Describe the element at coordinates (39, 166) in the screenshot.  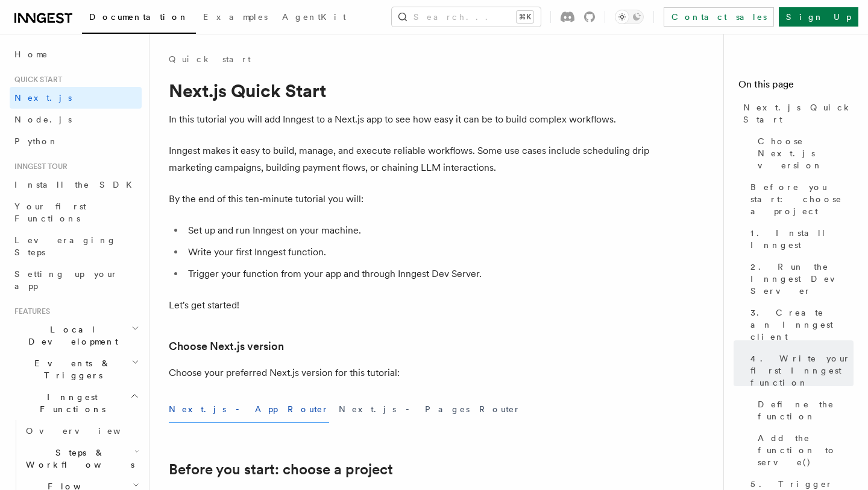
I see `span: Inngest tour` at that location.